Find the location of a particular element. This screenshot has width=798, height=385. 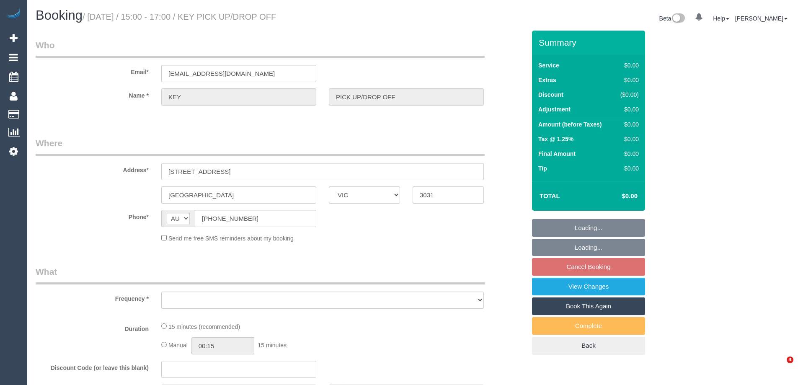

div: ($0.00) is located at coordinates (628, 95).